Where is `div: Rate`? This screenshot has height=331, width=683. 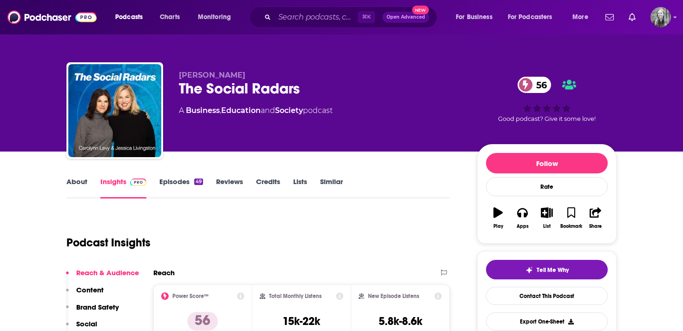 div: Rate is located at coordinates (547, 186).